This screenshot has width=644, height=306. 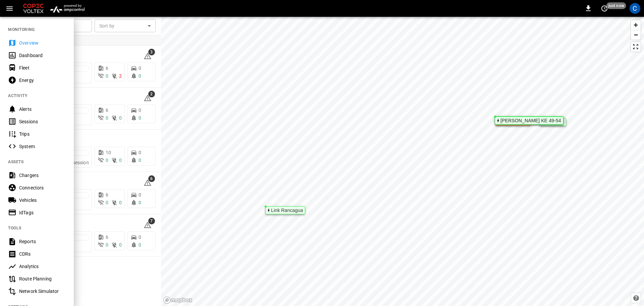 What do you see at coordinates (42, 80) in the screenshot?
I see `div: Energy` at bounding box center [42, 80].